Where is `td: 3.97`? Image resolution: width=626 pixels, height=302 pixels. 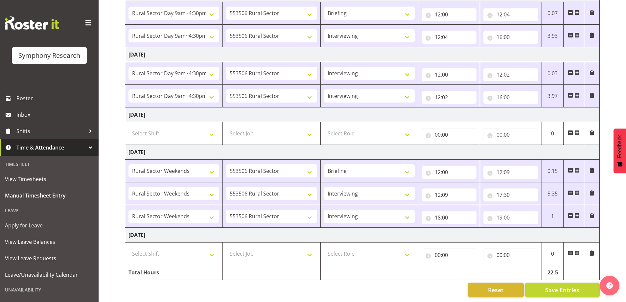
td: 3.97 is located at coordinates (552, 96).